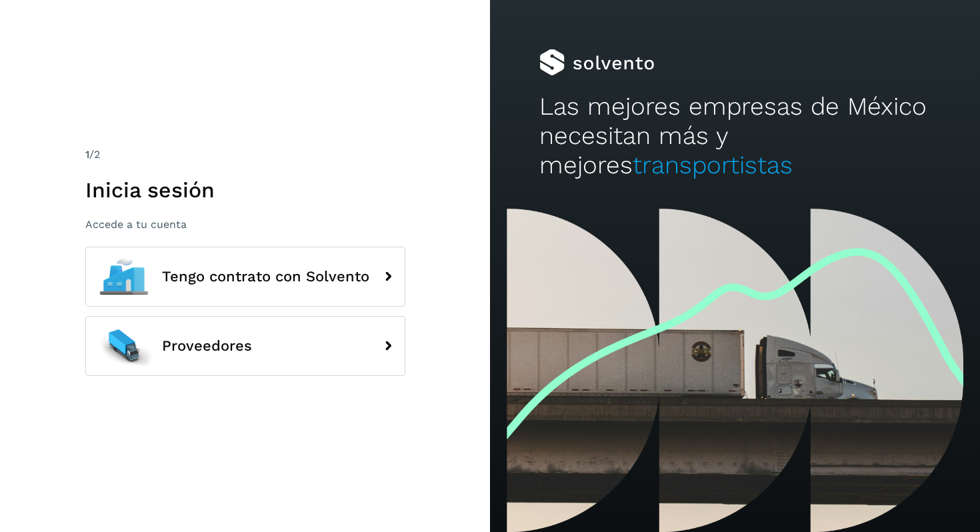  I want to click on span: Proveedores, so click(207, 346).